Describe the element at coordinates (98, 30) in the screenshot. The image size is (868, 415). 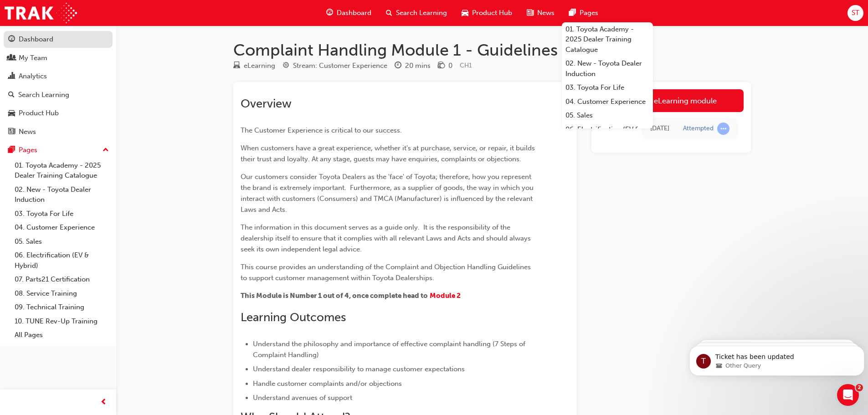
I see `p: Ticket has been updated` at that location.